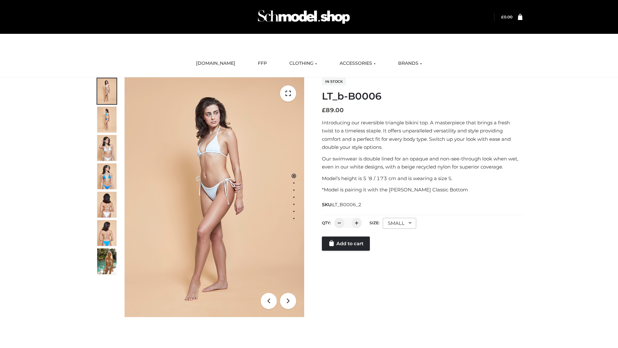  Describe the element at coordinates (304, 17) in the screenshot. I see `a: Schmodel Admin 964` at that location.